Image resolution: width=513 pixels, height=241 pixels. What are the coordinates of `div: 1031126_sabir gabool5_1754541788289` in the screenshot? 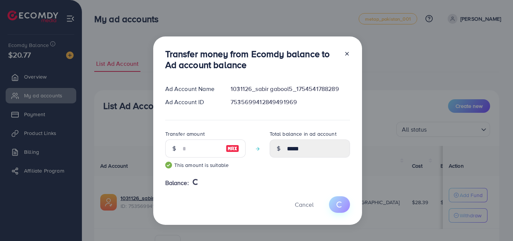 It's located at (290, 89).